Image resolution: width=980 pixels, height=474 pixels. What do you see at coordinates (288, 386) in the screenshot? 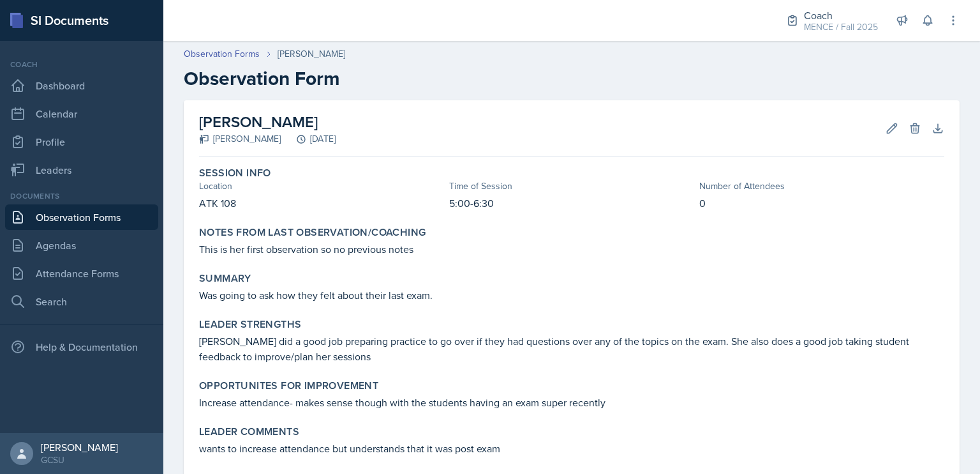
I see `label: Opportunites for Improvement` at bounding box center [288, 386].